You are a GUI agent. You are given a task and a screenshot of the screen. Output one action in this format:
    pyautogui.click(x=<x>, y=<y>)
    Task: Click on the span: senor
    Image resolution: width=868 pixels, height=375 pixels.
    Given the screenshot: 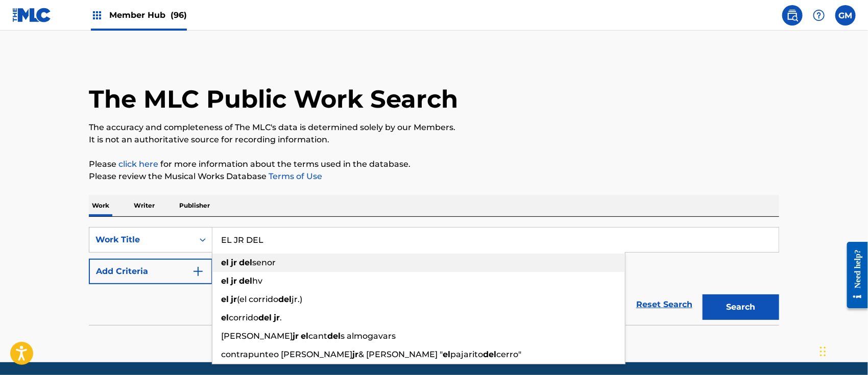 What is the action you would take?
    pyautogui.click(x=264, y=263)
    